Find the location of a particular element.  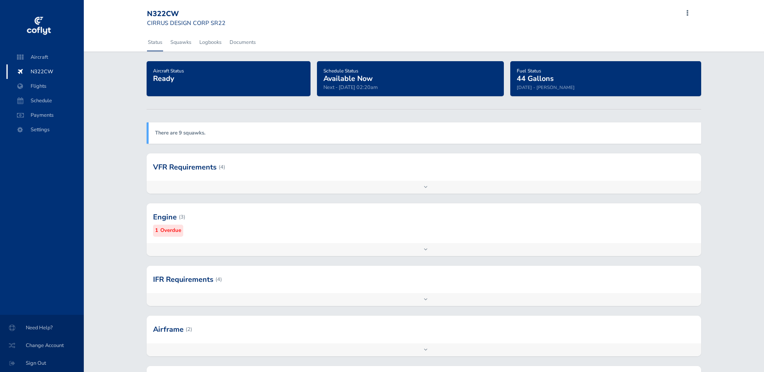

div: N322CW is located at coordinates (186, 14).